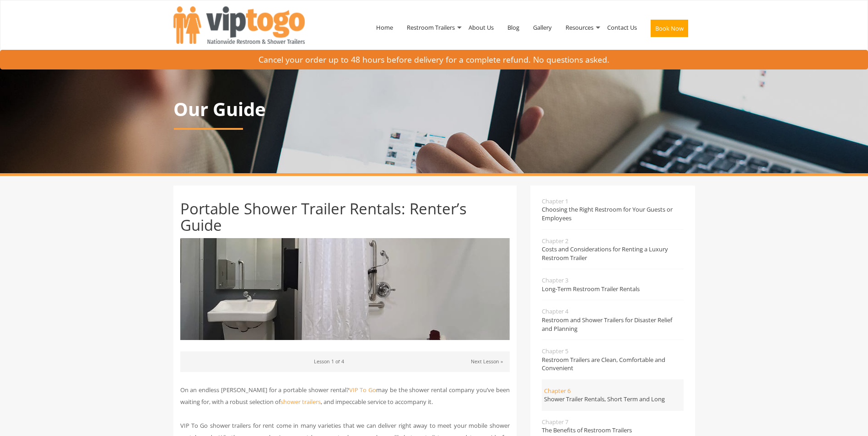 The width and height of the screenshot is (868, 436). What do you see at coordinates (579, 28) in the screenshot?
I see `a: Resources` at bounding box center [579, 28].